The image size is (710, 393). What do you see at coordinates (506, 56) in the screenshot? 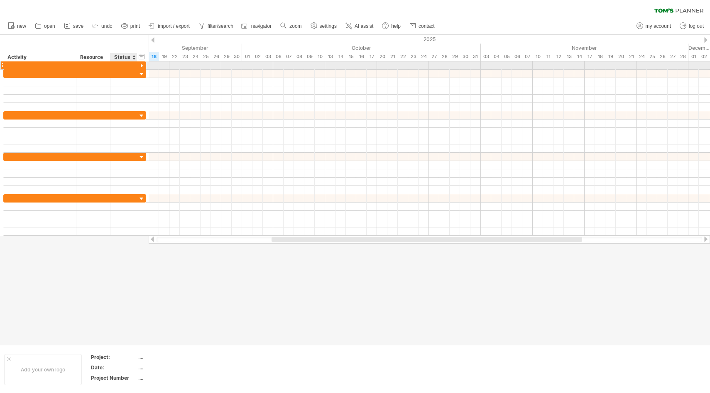
I see `div: Wednesday, 5 November 2025` at bounding box center [506, 56].